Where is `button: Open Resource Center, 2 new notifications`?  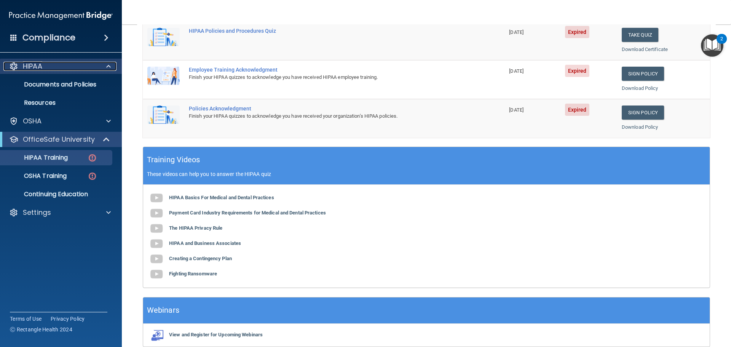
button: Open Resource Center, 2 new notifications is located at coordinates (712, 45).